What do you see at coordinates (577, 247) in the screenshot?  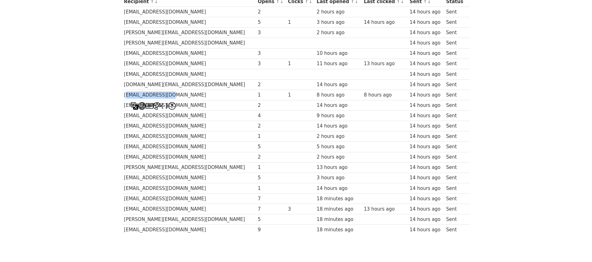 I see `div: Chat Widget` at bounding box center [577, 247].